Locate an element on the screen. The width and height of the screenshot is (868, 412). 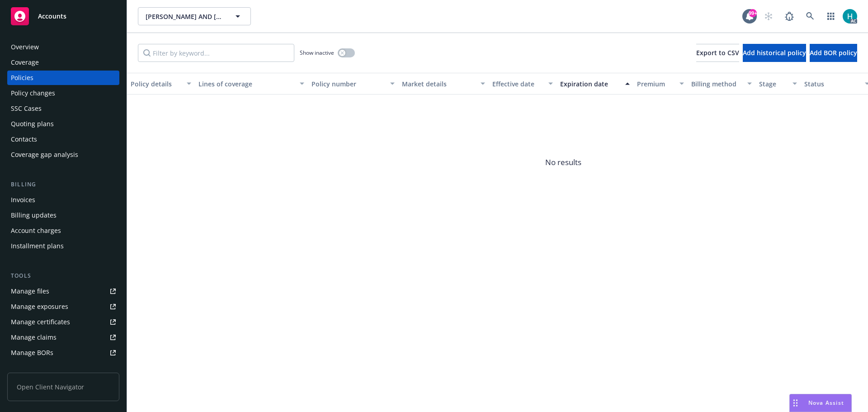
div: Market details is located at coordinates (438, 84).